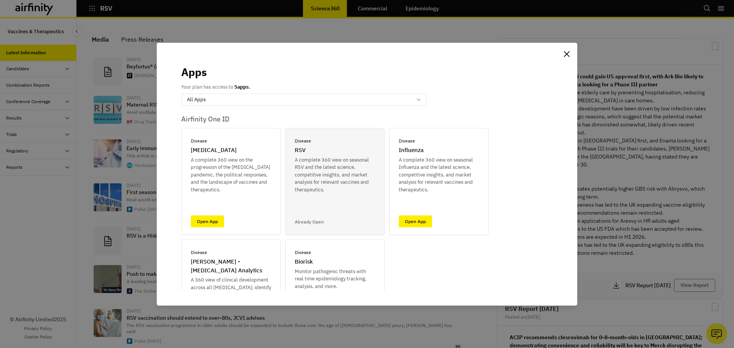  I want to click on p: All Apps, so click(196, 100).